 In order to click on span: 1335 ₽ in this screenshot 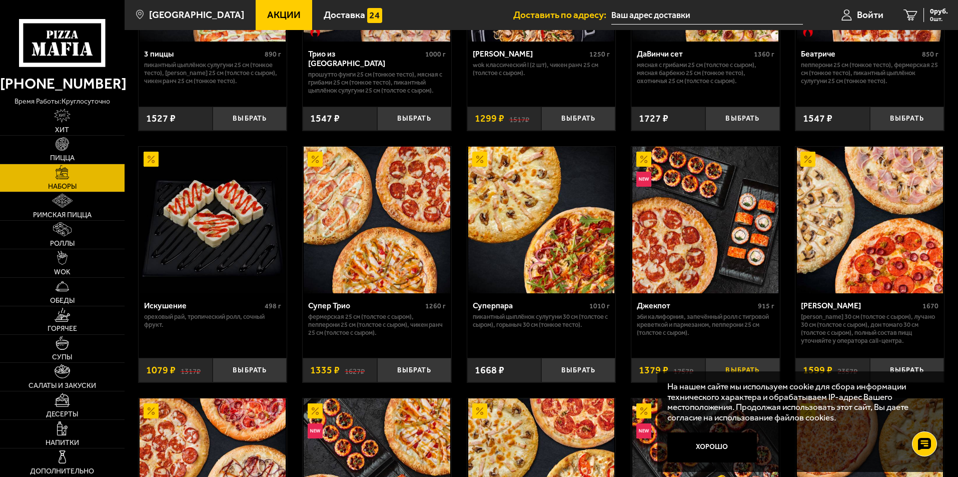, I will do `click(325, 370)`.